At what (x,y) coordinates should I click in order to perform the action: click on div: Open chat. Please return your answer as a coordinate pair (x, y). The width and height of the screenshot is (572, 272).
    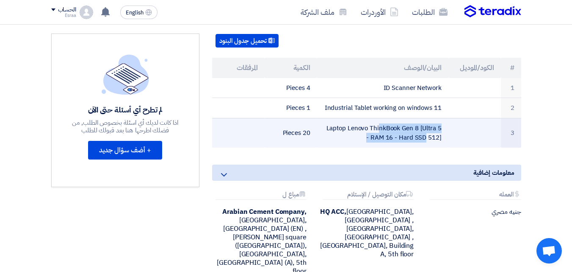
    Looking at the image, I should click on (549, 250).